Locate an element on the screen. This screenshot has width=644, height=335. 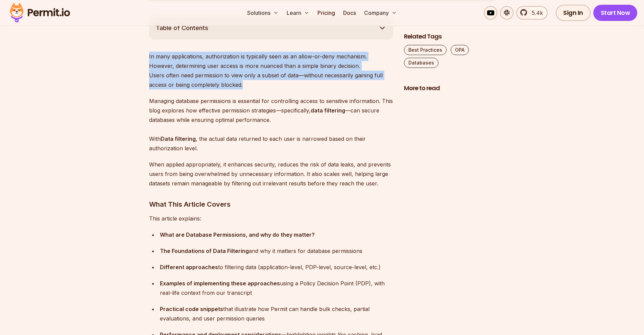
h2: Related Tags is located at coordinates (450, 36).